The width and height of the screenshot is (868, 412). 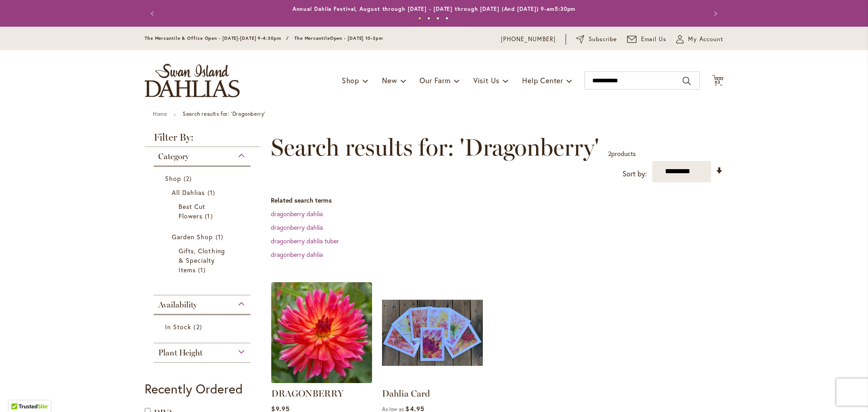 What do you see at coordinates (654, 40) in the screenshot?
I see `span: Email Us` at bounding box center [654, 40].